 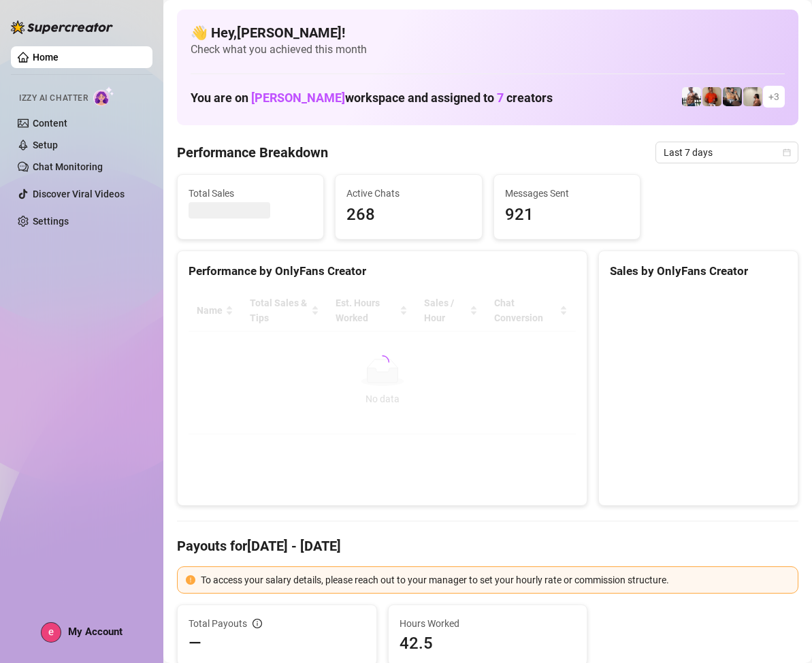 What do you see at coordinates (567, 194) in the screenshot?
I see `span: Messages Sent` at bounding box center [567, 194].